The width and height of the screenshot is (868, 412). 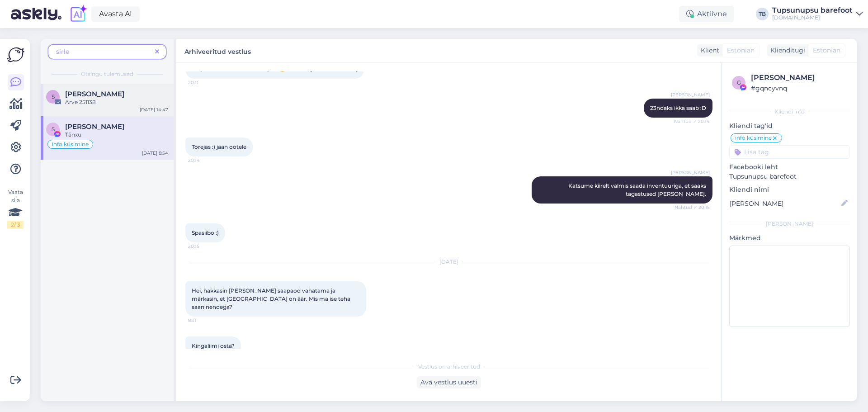 I want to click on p: Tupsunupsu barefoot, so click(x=789, y=177).